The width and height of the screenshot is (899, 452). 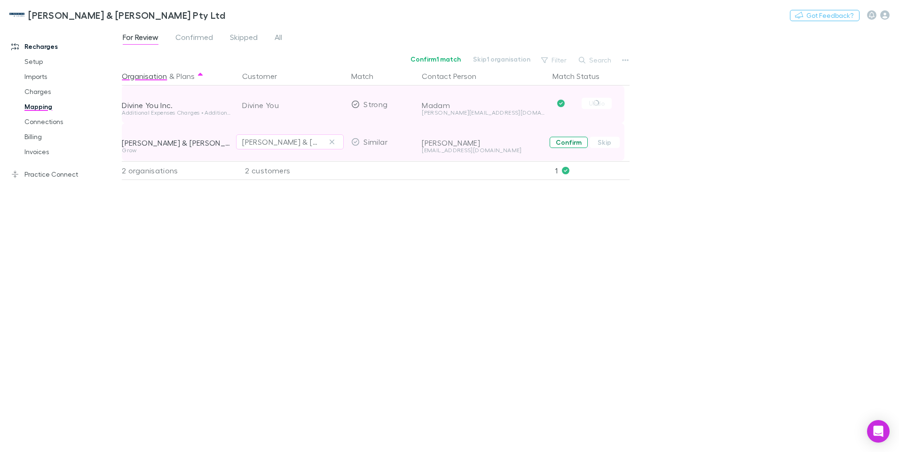 I want to click on a: Billing, so click(x=71, y=137).